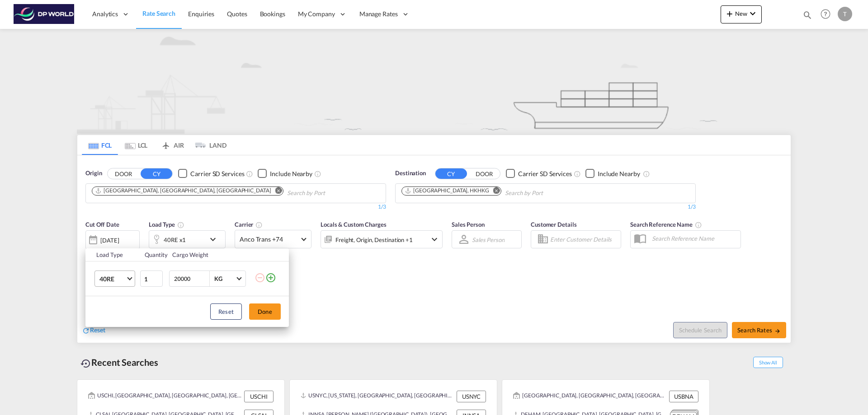 The height and width of the screenshot is (415, 868). Describe the element at coordinates (211, 255) in the screenshot. I see `div: Cargo Weight` at that location.